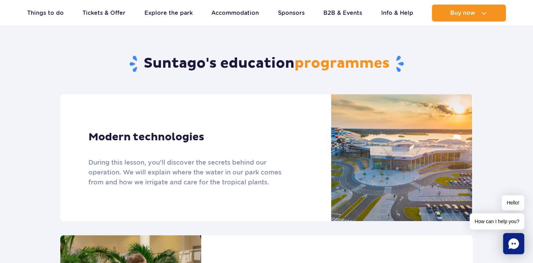  I want to click on span: Hello!, so click(513, 203).